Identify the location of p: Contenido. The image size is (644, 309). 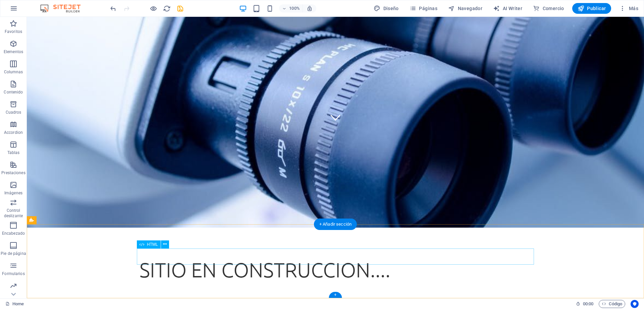
(13, 92).